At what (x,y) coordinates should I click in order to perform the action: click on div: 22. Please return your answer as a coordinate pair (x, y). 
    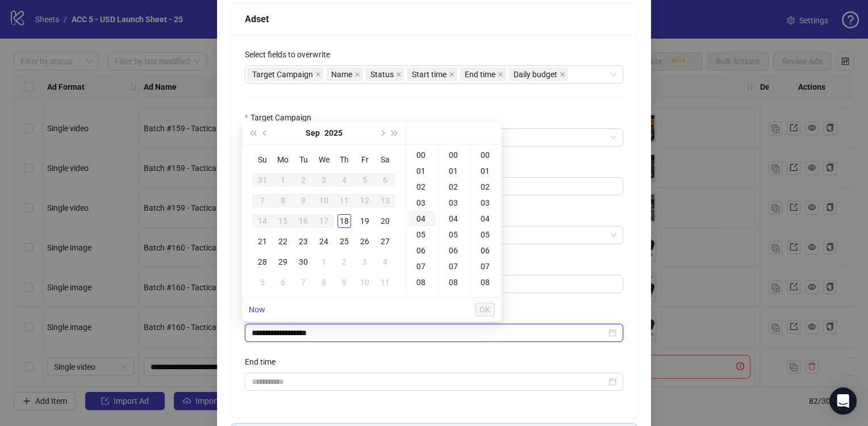
    Looking at the image, I should click on (283, 241).